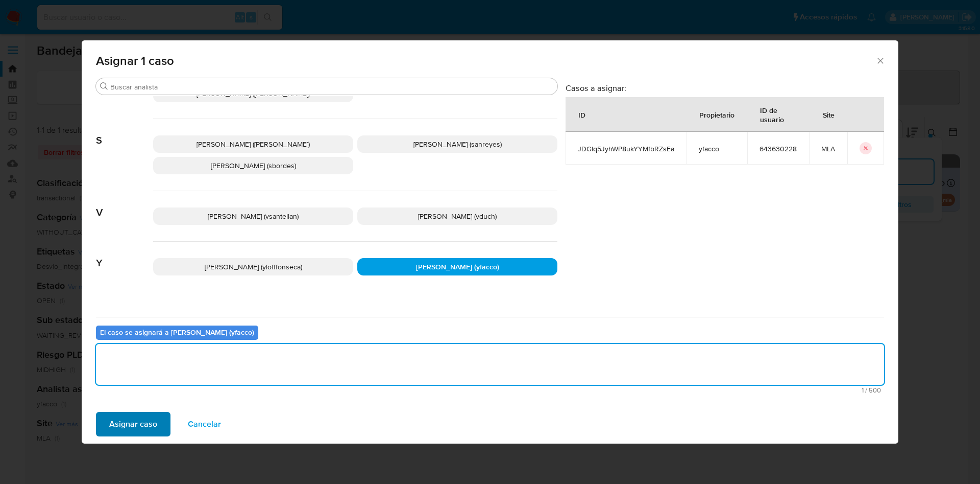 The image size is (980, 484). Describe the element at coordinates (125, 205) in the screenshot. I see `span: V` at that location.